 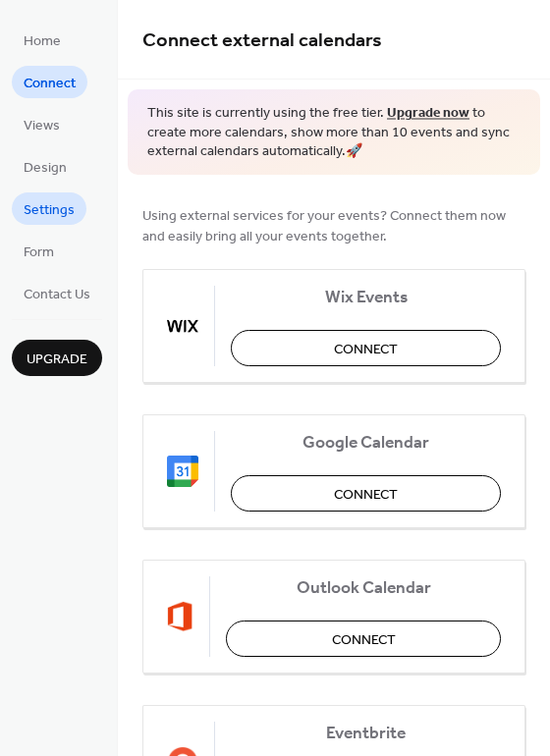 I want to click on img: google, so click(x=183, y=472).